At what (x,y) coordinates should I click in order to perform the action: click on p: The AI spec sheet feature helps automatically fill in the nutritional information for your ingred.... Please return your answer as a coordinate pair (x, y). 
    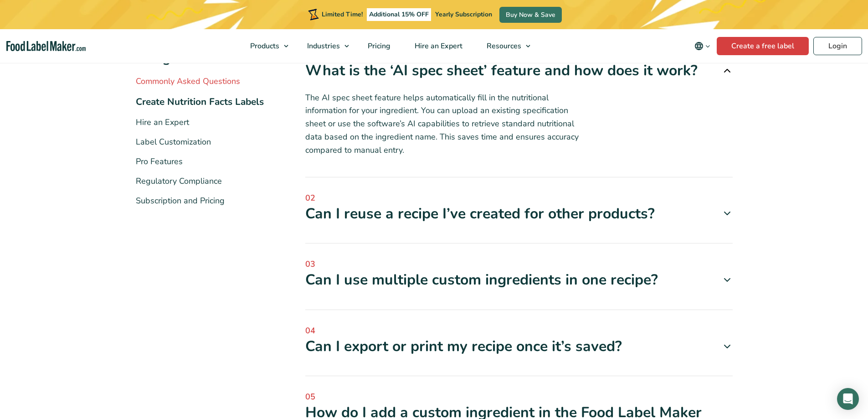
    Looking at the image, I should click on (519, 124).